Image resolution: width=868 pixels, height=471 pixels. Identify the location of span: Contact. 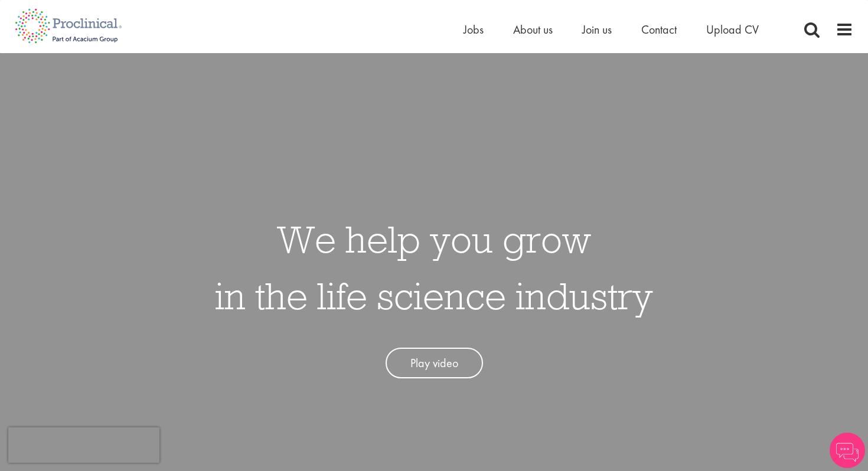
(659, 30).